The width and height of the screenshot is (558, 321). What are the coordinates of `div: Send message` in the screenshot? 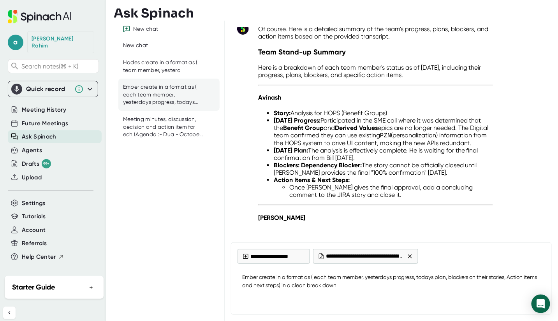 It's located at (538, 302).